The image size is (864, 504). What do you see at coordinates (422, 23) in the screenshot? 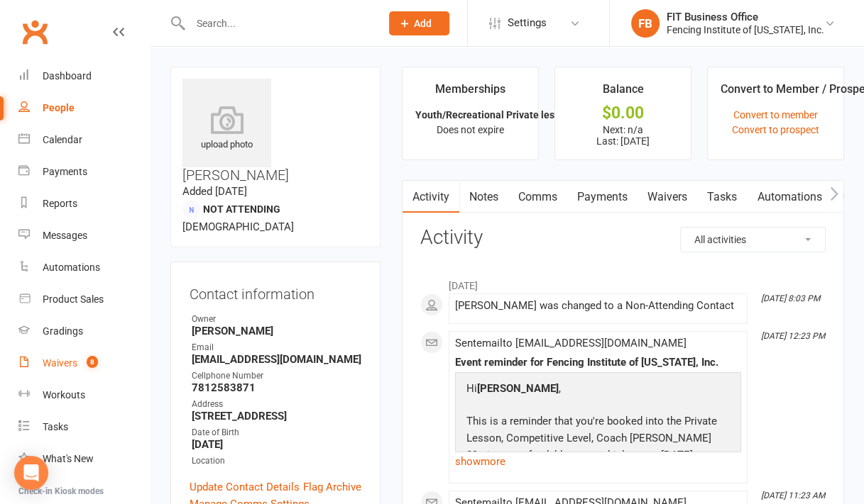
I see `span: Add` at bounding box center [422, 23].